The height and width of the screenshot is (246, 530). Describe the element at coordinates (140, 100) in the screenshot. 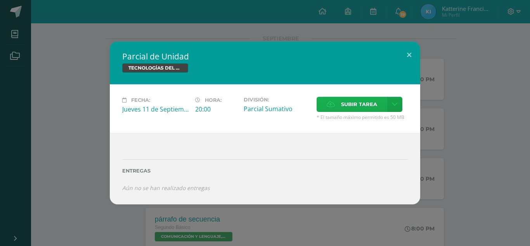

I see `span: Fecha:` at that location.